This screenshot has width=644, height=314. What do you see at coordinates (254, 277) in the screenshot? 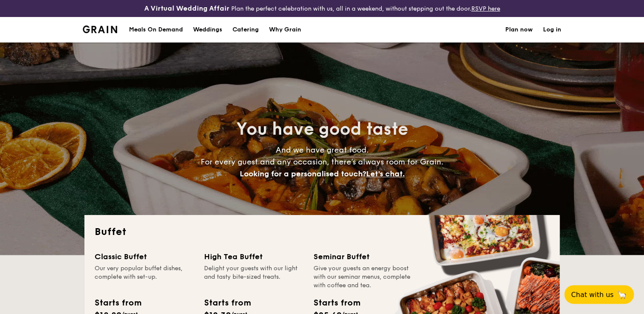
I see `div: Delight your guests with our light and tasty bite-sized treats.` at bounding box center [254, 277].